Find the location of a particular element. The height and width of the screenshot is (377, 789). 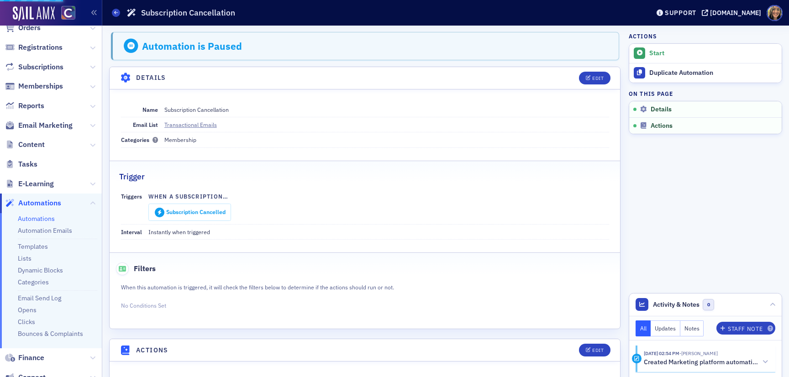

a: Duplicate Automation is located at coordinates (706, 73).